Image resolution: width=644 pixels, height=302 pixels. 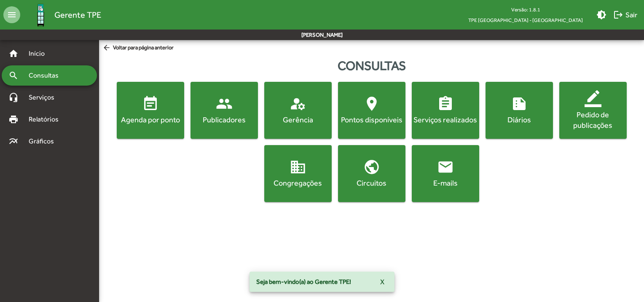 I want to click on span: Sair, so click(x=625, y=15).